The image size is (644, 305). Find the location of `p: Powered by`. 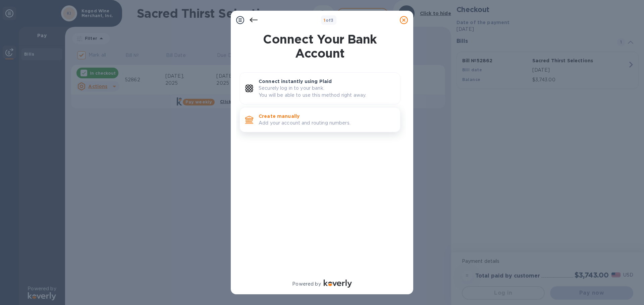

p: Powered by is located at coordinates (306, 285).